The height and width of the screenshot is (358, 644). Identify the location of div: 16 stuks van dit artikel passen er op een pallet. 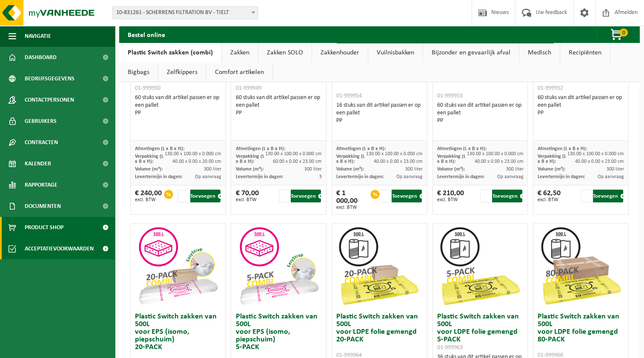
(379, 113).